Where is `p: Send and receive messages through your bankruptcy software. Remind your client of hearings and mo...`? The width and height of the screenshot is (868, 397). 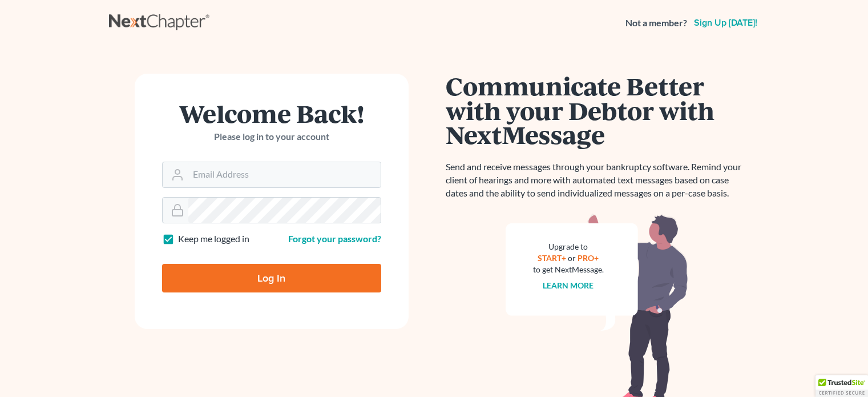 p: Send and receive messages through your bankruptcy software. Remind your client of hearings and mo... is located at coordinates (597, 180).